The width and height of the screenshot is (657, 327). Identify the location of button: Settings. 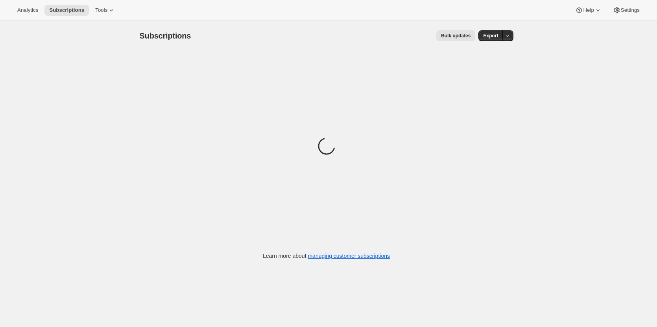
(626, 10).